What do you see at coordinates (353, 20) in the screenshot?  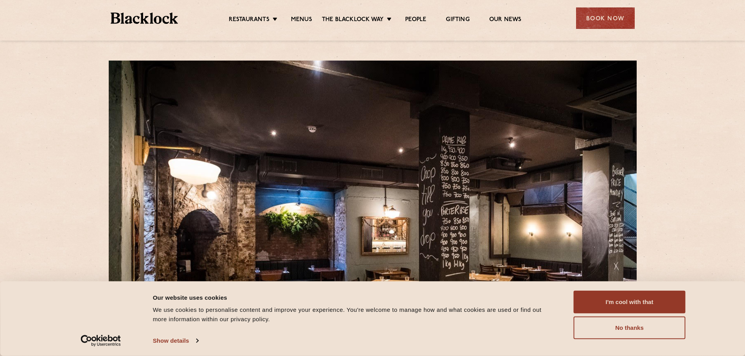 I see `a: The Blacklock Way` at bounding box center [353, 20].